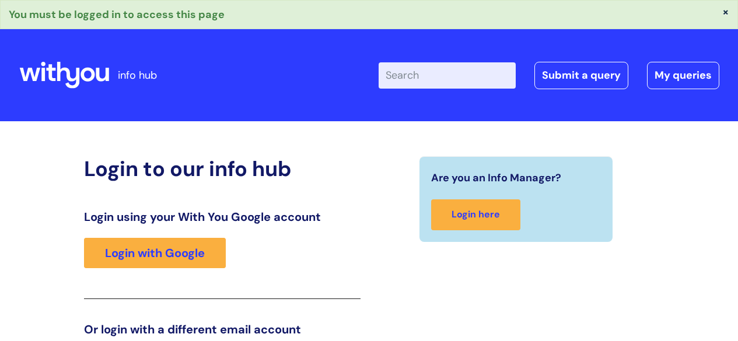 The height and width of the screenshot is (341, 738). What do you see at coordinates (155, 253) in the screenshot?
I see `a: Login with Google` at bounding box center [155, 253].